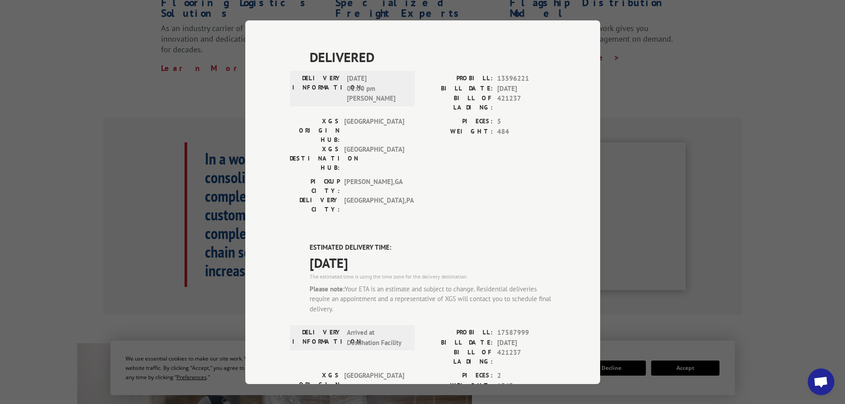 This screenshot has height=404, width=845. I want to click on div: The estimated time is using the time zone for the delivery destination., so click(432, 276).